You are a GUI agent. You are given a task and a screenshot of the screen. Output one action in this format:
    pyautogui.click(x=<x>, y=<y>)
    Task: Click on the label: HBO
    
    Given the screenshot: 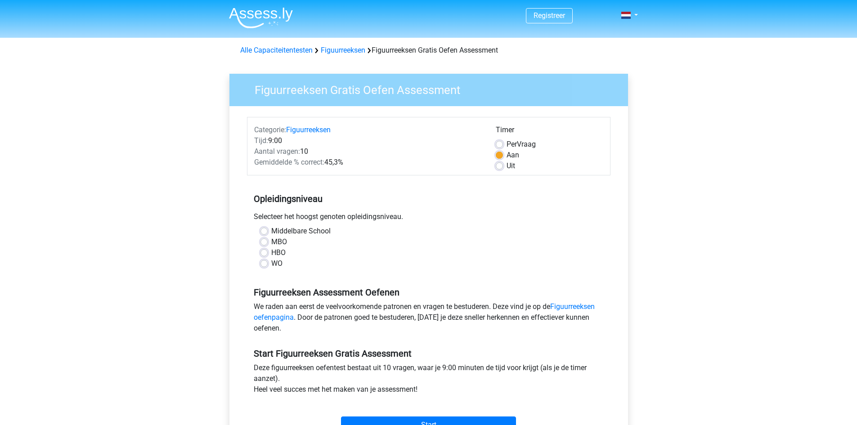 What is the action you would take?
    pyautogui.click(x=279, y=253)
    